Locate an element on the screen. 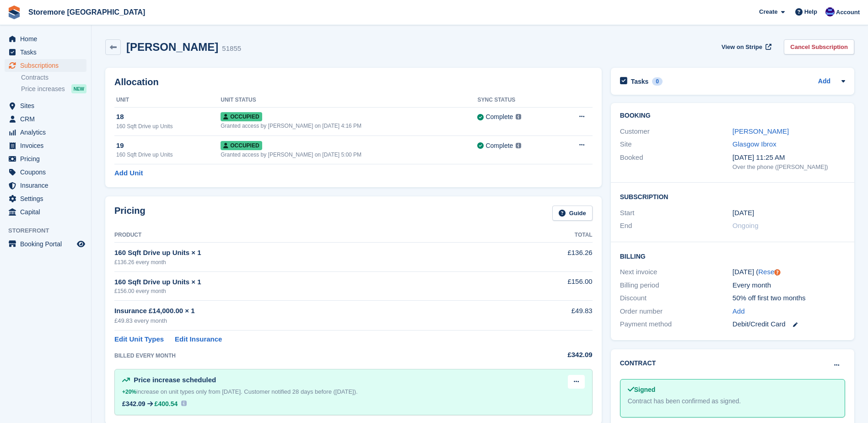 Image resolution: width=868 pixels, height=423 pixels. div: Discount is located at coordinates (676, 298).